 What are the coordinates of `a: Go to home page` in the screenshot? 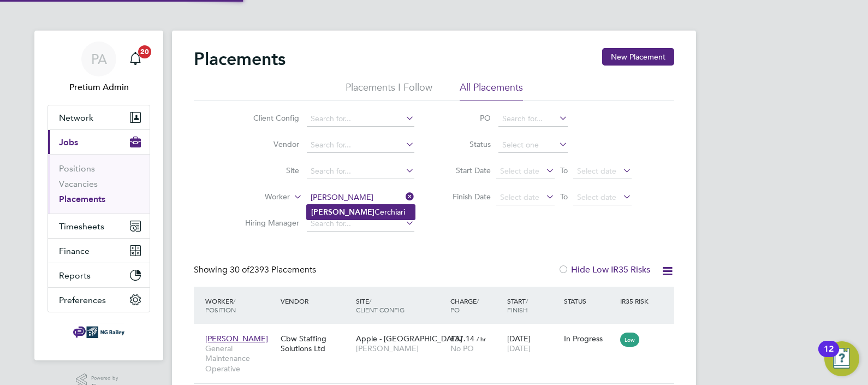 It's located at (99, 332).